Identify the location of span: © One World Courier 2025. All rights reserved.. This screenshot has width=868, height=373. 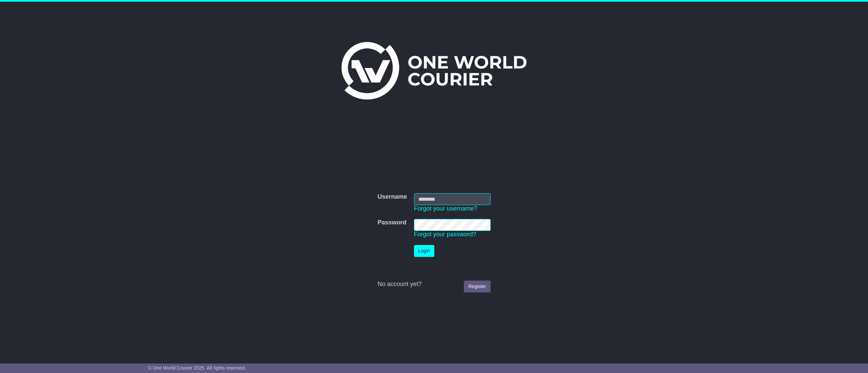
(197, 368).